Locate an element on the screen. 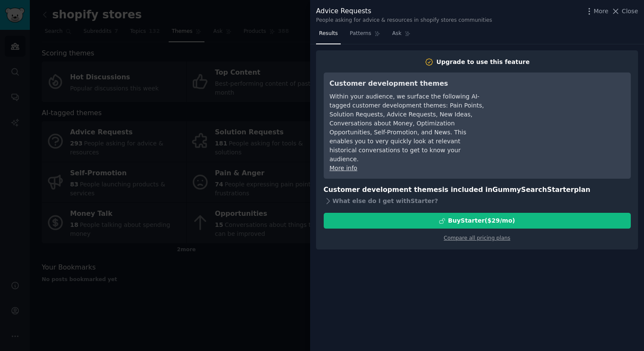 The height and width of the screenshot is (351, 644). div: Advice Requests is located at coordinates (404, 11).